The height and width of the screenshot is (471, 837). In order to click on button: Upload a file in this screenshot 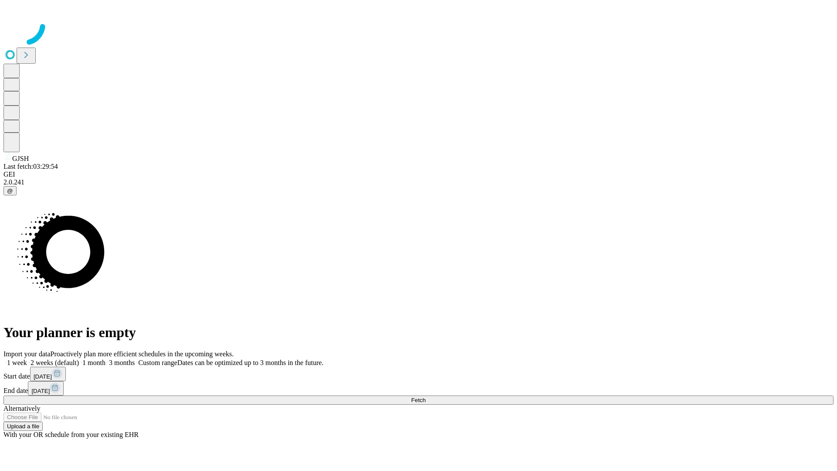, I will do `click(23, 426)`.